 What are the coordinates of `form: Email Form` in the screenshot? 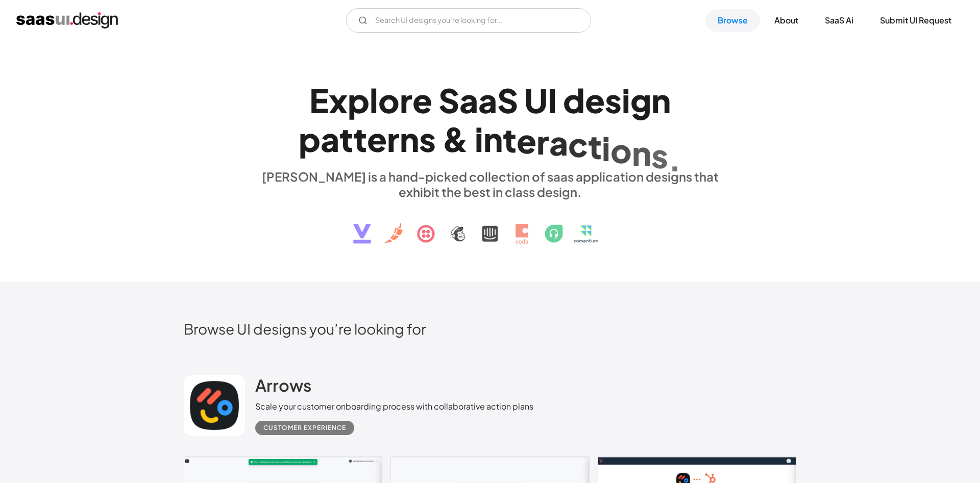 It's located at (468, 21).